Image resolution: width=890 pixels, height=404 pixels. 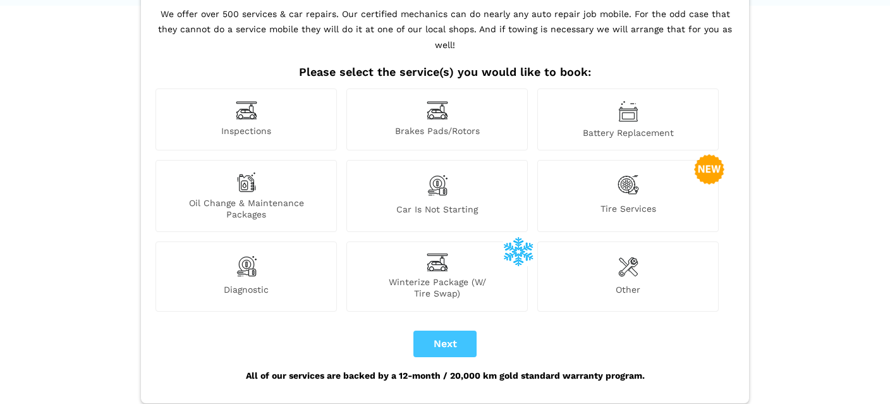 What do you see at coordinates (628, 291) in the screenshot?
I see `span: Other` at bounding box center [628, 291].